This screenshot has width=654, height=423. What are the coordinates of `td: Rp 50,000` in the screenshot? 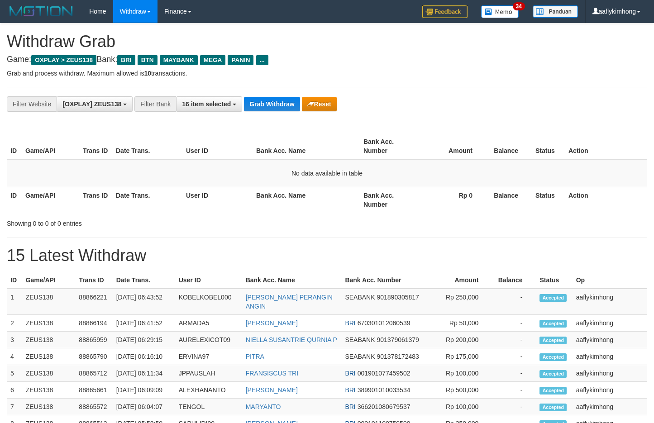 It's located at (460, 323).